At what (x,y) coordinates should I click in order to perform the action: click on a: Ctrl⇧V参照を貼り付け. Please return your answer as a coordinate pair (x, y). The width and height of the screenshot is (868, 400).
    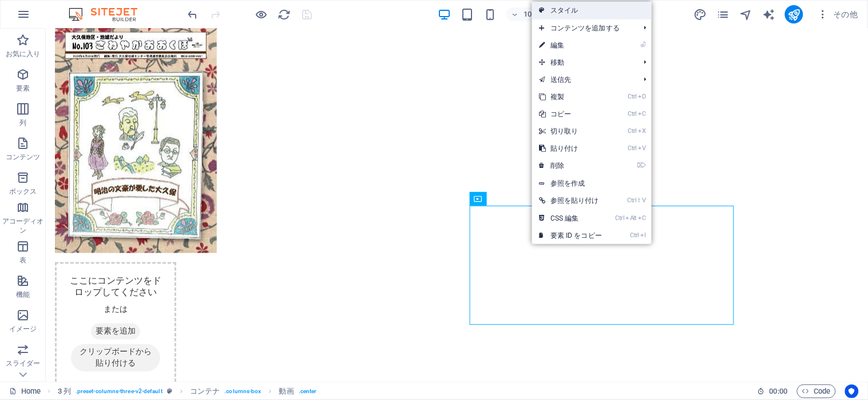
    Looking at the image, I should click on (571, 200).